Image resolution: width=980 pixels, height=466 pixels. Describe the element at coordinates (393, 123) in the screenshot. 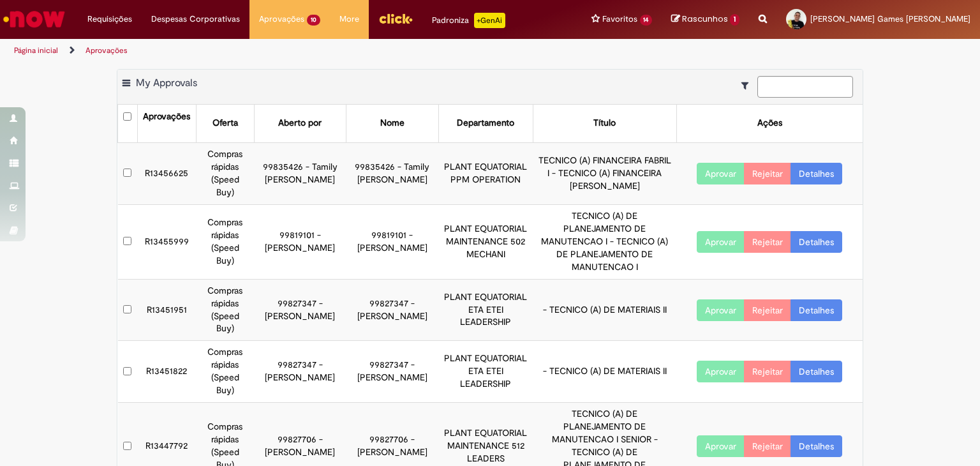

I see `div: Nome` at that location.